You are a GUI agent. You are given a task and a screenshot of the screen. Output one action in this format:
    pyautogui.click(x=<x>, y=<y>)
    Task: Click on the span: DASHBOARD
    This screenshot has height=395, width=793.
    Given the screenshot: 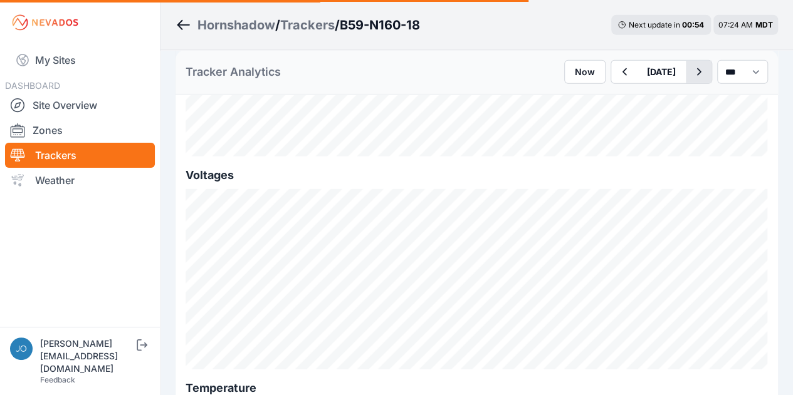 What is the action you would take?
    pyautogui.click(x=33, y=85)
    